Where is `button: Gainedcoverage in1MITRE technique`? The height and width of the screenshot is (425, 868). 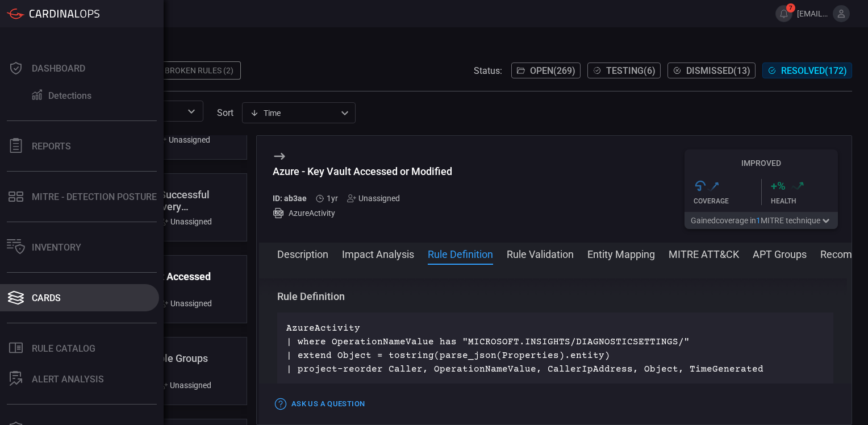 button: Gainedcoverage in1MITRE technique is located at coordinates (761, 220).